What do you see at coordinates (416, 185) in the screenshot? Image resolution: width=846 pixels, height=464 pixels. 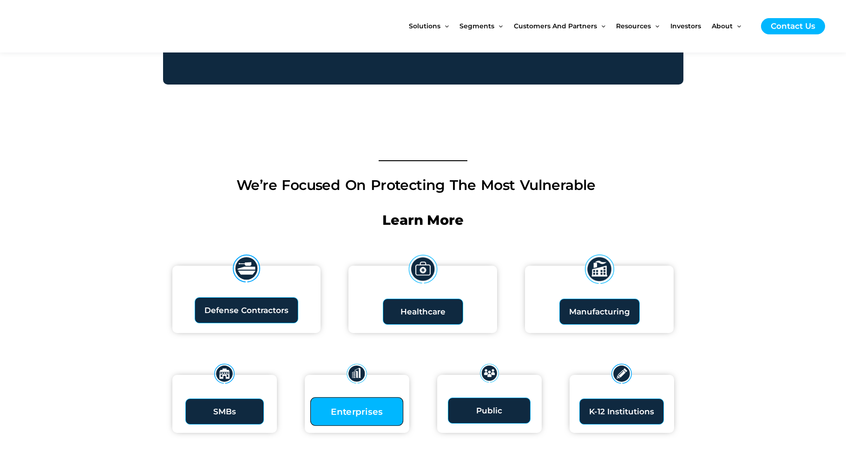 I see `h1: We’re focused on protecting the most vulnerable` at bounding box center [416, 185].